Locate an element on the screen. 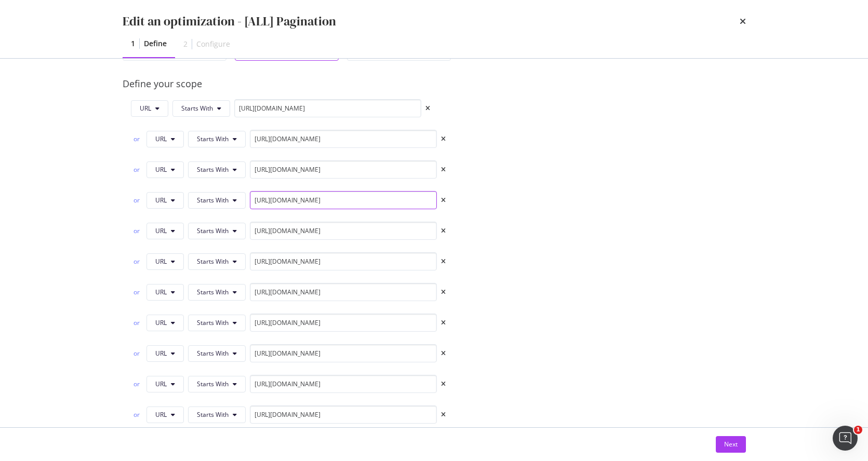 This screenshot has height=461, width=868. div: Define is located at coordinates (155, 44).